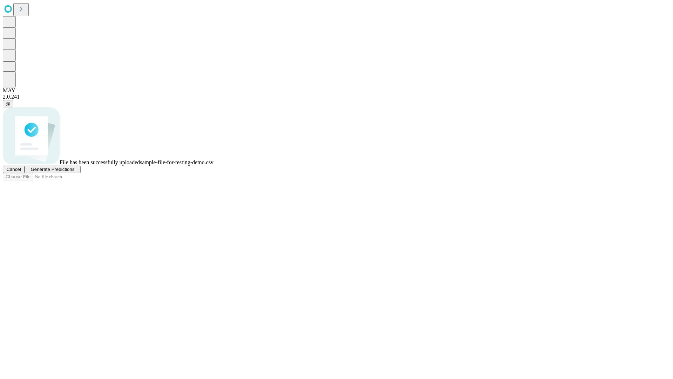 This screenshot has height=379, width=673. What do you see at coordinates (53, 169) in the screenshot?
I see `button: Generate Predictions` at bounding box center [53, 169].